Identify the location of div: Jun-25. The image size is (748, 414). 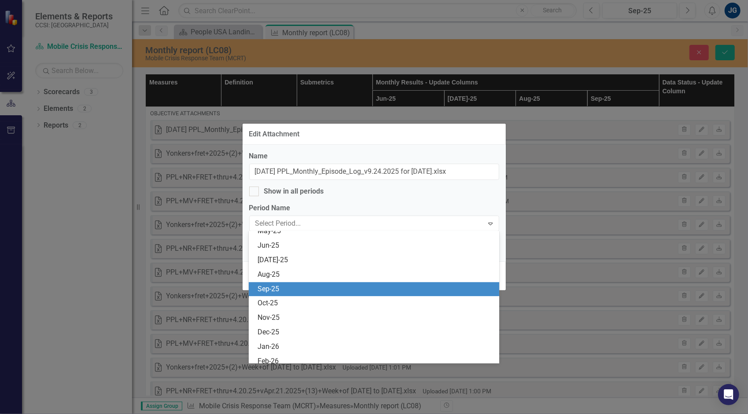
(375, 246).